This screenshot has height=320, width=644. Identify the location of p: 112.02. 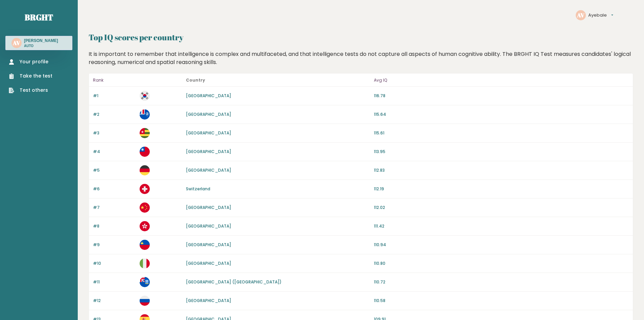
(501, 207).